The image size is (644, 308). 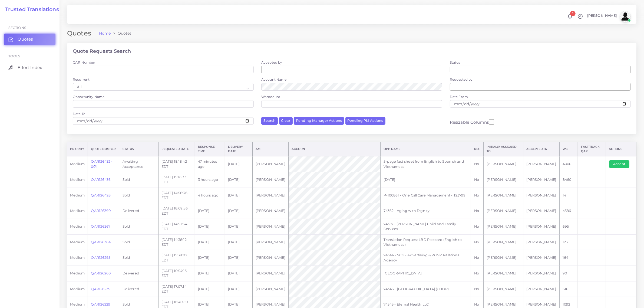 What do you see at coordinates (88, 97) in the screenshot?
I see `label: Opportunity Name` at bounding box center [88, 97].